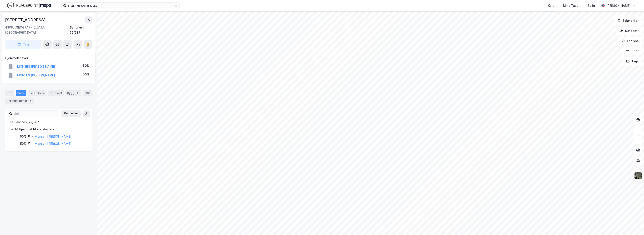  What do you see at coordinates (29, 5) in the screenshot?
I see `img: logo.f888ab2527a4732fd821a326f86c7f29.svg` at bounding box center [29, 5].